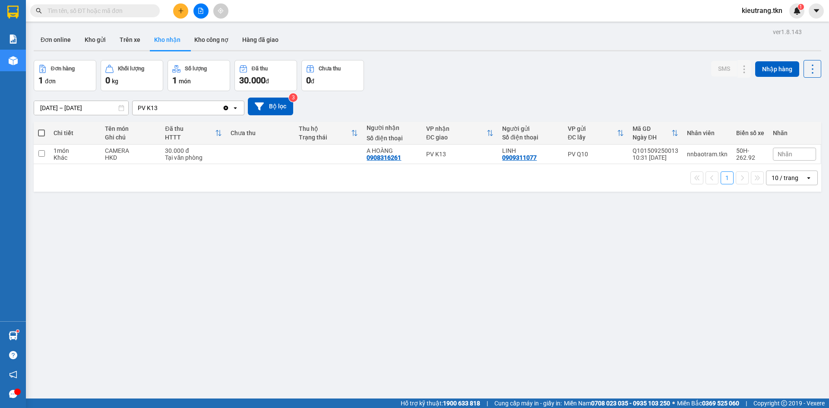 This screenshot has width=829, height=408. Describe the element at coordinates (235, 108) in the screenshot. I see `svg: open` at that location.